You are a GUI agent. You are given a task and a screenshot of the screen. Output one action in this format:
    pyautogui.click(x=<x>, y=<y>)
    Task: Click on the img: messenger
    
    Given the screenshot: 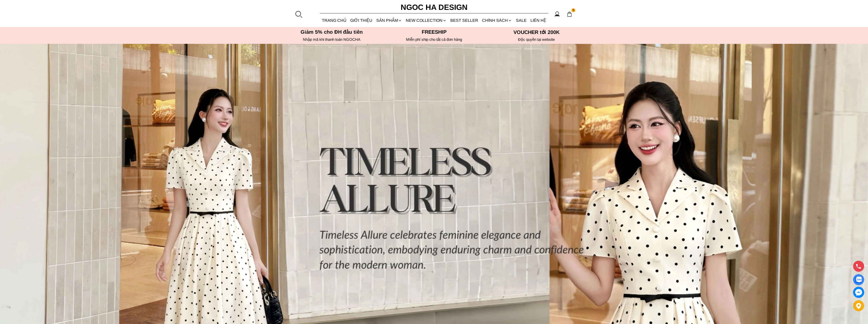 What is the action you would take?
    pyautogui.click(x=859, y=292)
    